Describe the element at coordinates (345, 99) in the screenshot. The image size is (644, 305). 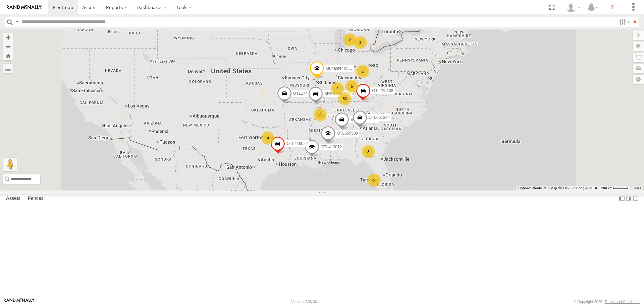
I see `div: 53` at that location.